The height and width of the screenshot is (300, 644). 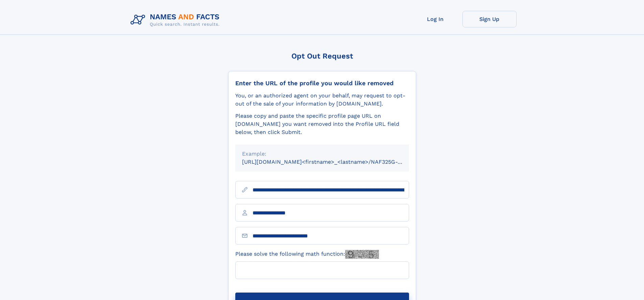 I want to click on a: Sign Up, so click(x=489, y=19).